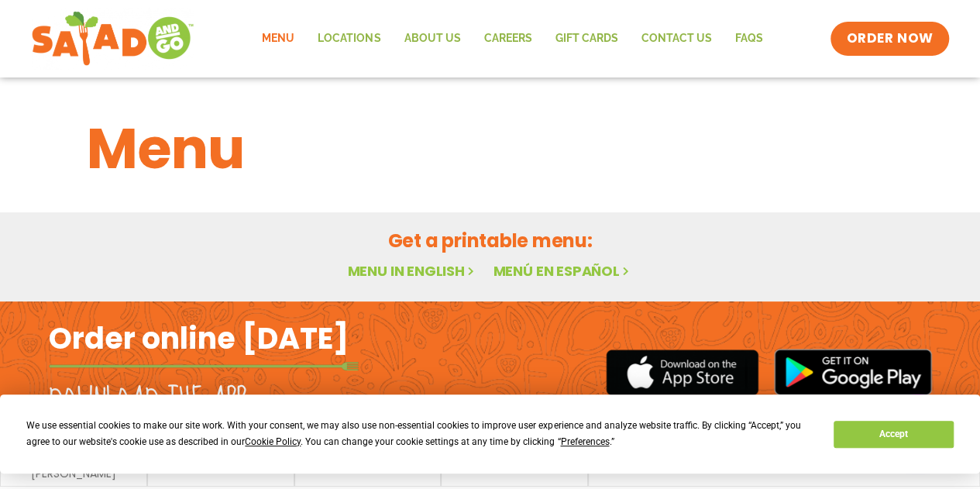 The width and height of the screenshot is (980, 489). I want to click on button: Accept, so click(893, 434).